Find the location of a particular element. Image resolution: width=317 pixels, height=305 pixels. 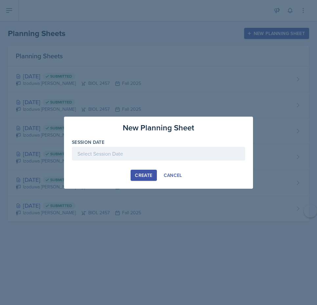

button: Cancel is located at coordinates (173, 176).